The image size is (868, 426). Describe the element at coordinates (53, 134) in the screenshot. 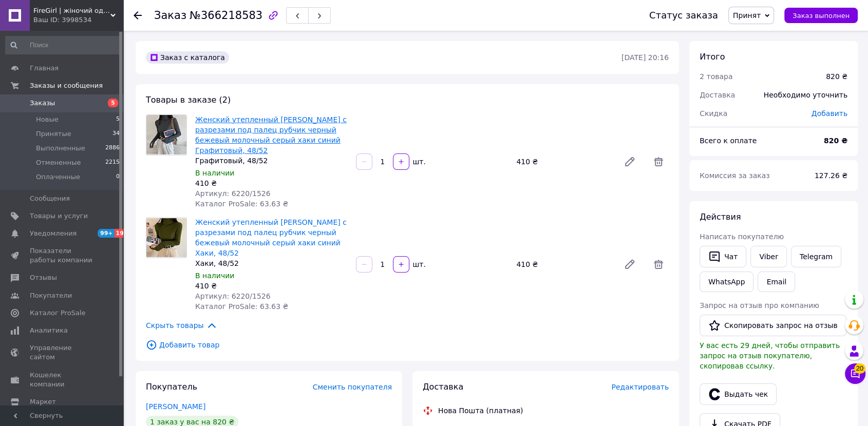

I see `span: Принятые` at that location.